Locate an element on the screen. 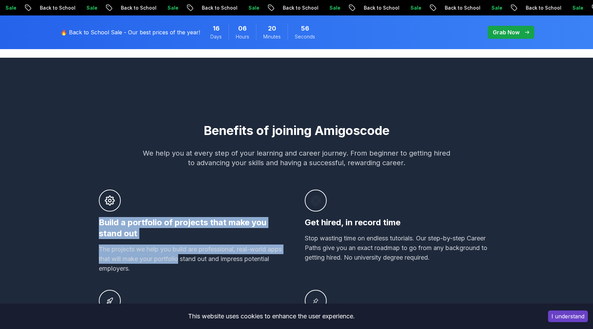 The image size is (593, 329). span: 20 Minutes is located at coordinates (272, 28).